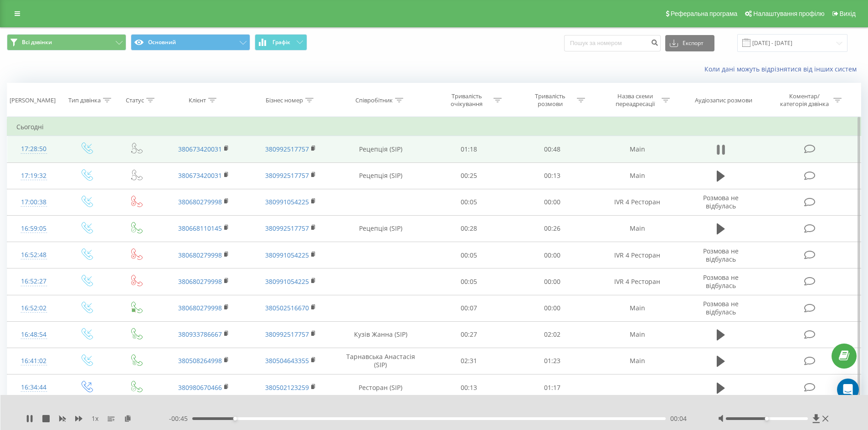 This screenshot has width=868, height=430. Describe the element at coordinates (469, 335) in the screenshot. I see `td: 00:27` at that location.